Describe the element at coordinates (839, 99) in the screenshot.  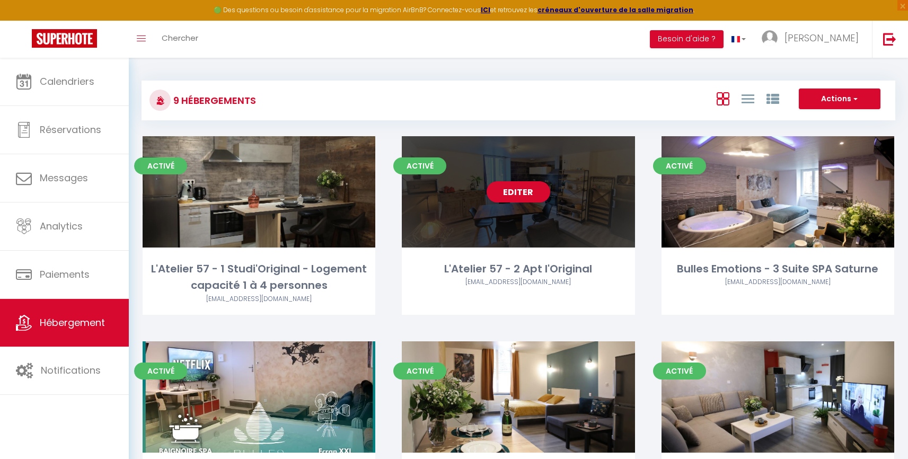
I see `button: Actions` at that location.